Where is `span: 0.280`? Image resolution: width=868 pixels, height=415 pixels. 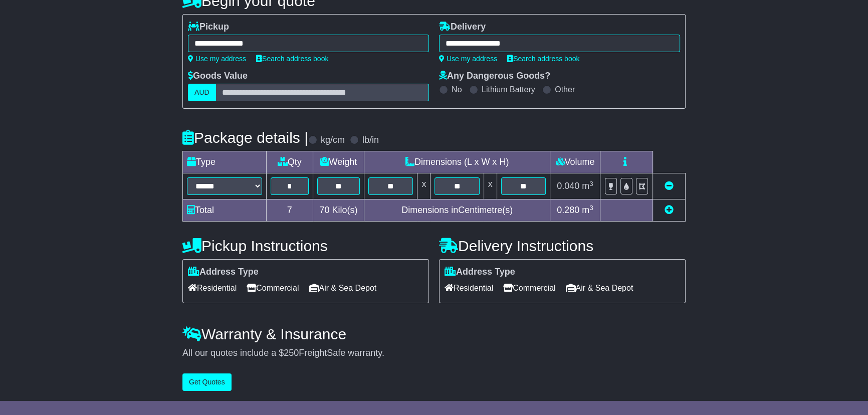
span: 0.280 is located at coordinates (567, 210).